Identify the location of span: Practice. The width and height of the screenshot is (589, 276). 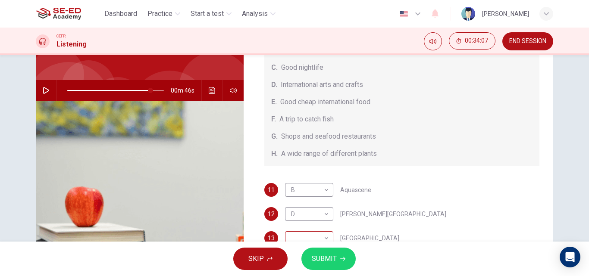
(160, 14).